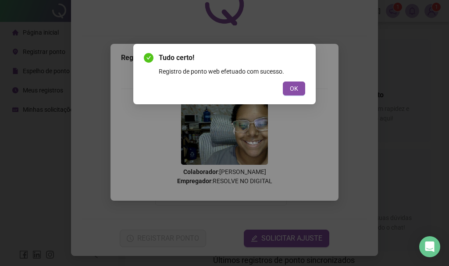 This screenshot has height=266, width=449. What do you see at coordinates (293, 88) in the screenshot?
I see `button: OK` at bounding box center [293, 88].